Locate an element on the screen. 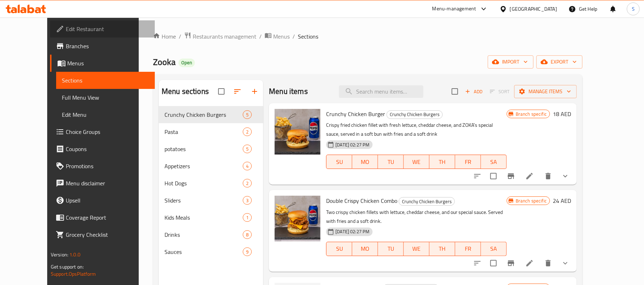  span: Select to update is located at coordinates (494, 264).